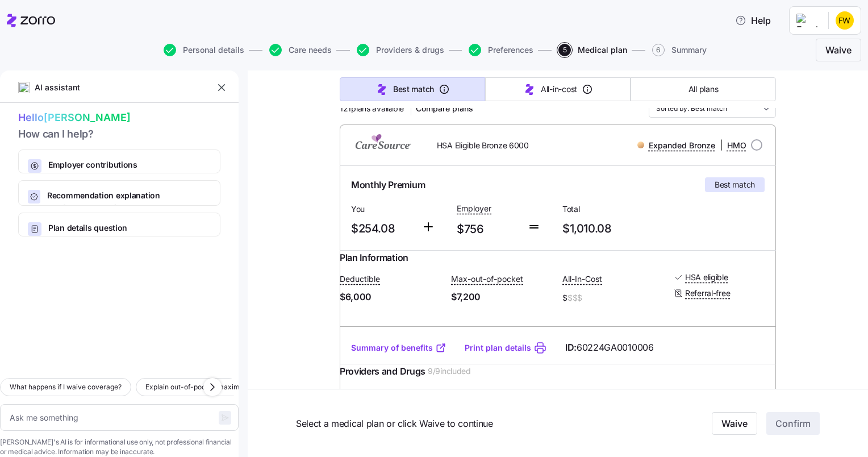 The image size is (868, 457). I want to click on span: Compare plans, so click(444, 109).